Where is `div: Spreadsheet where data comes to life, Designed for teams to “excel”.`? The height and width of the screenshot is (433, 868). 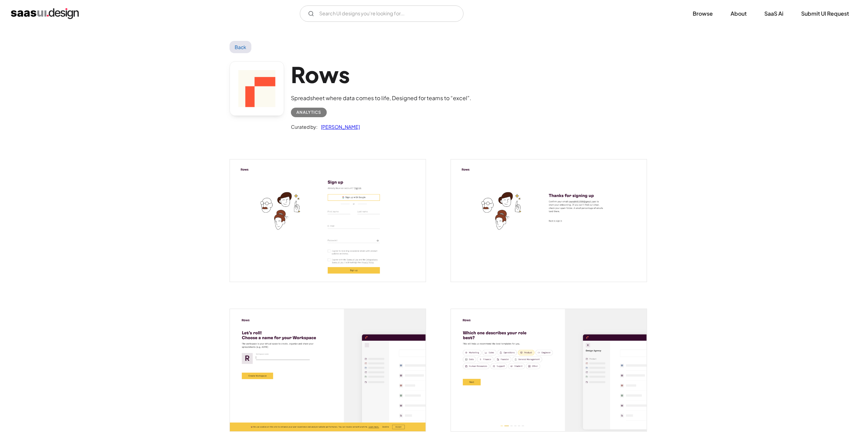
div: Spreadsheet where data comes to life, Designed for teams to “excel”. is located at coordinates (381, 98).